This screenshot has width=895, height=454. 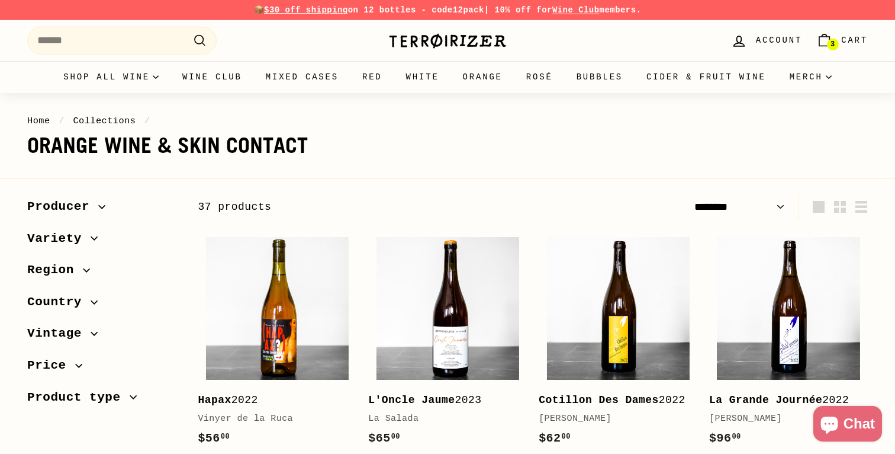 I want to click on b: L'Oncle Jaume, so click(x=412, y=400).